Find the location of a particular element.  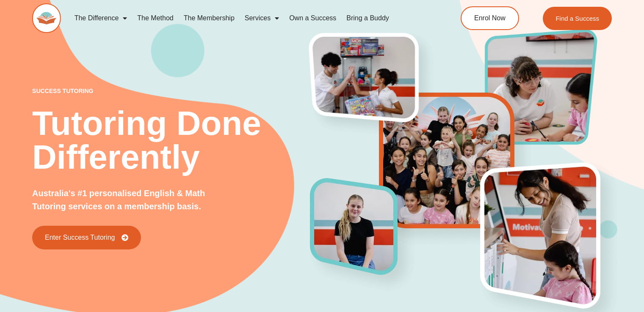

span: Find a Success is located at coordinates (577, 18).